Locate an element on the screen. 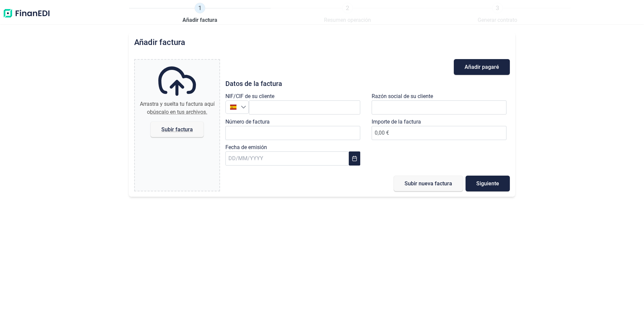  label: Importe de la factura is located at coordinates (396, 122).